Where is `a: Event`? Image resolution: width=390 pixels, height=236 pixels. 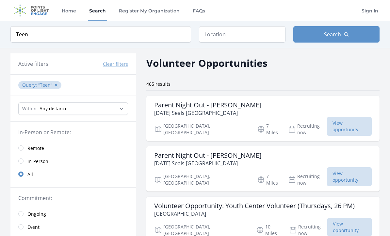
a: Event is located at coordinates (73, 226).